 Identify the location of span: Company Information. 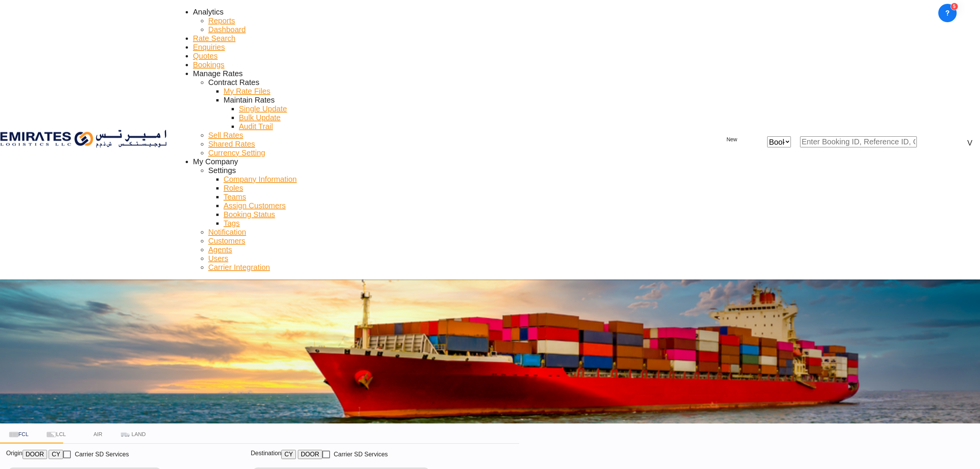
(260, 180).